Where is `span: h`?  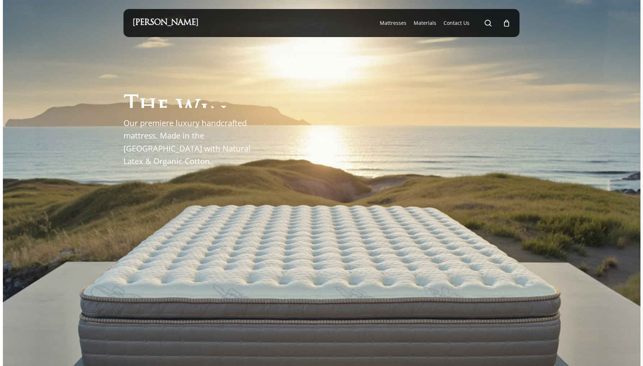
span: h is located at coordinates (148, 107).